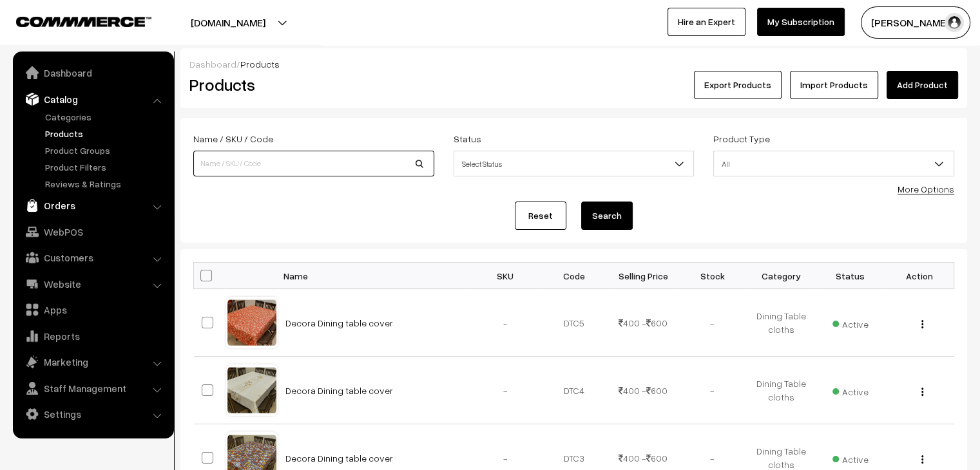  Describe the element at coordinates (375, 275) in the screenshot. I see `th: Name` at that location.